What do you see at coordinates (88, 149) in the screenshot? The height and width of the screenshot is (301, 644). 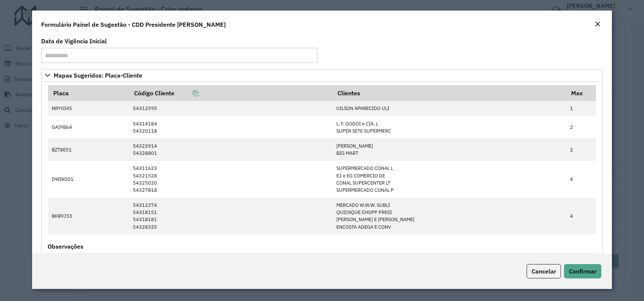 I see `td: BZT8E51` at bounding box center [88, 149].